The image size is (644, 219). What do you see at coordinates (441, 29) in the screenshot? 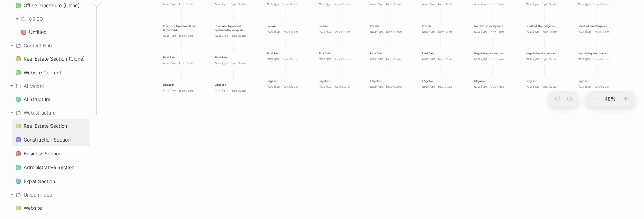
I see `div: PresaleNode Type:Topic Cluster` at bounding box center [441, 29].